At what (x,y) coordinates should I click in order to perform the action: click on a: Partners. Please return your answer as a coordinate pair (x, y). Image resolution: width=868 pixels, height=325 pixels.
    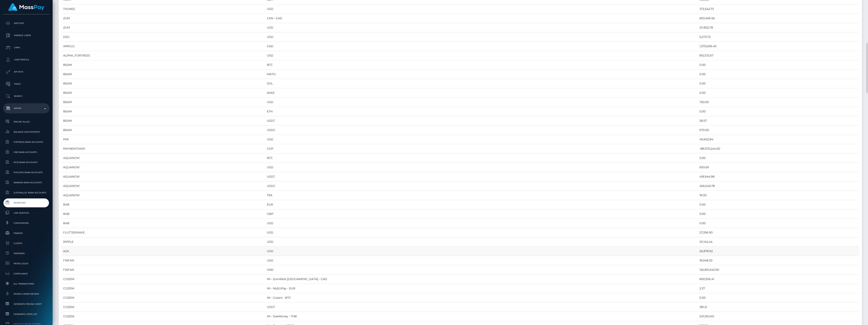
    Looking at the image, I should click on (26, 253).